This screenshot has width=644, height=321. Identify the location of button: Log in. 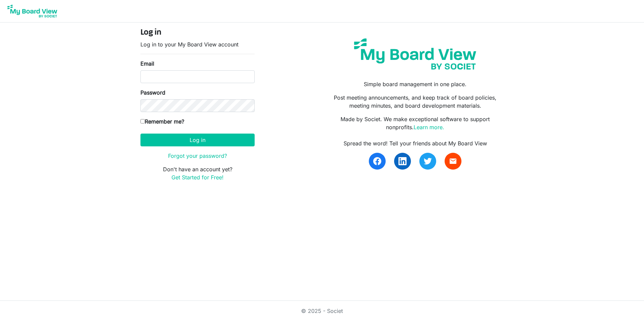
(198, 140).